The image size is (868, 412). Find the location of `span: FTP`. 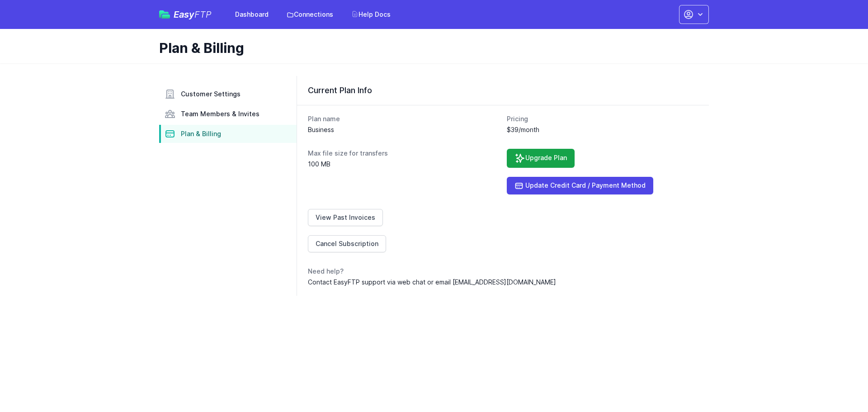

span: FTP is located at coordinates (203, 14).